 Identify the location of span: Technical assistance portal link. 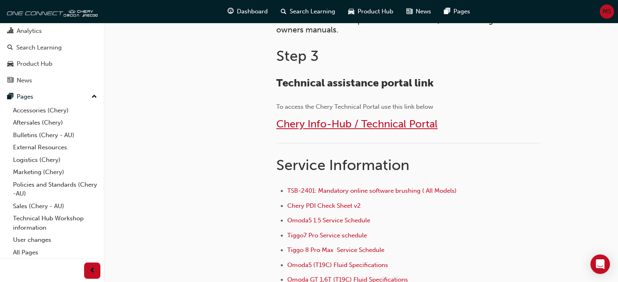
(354, 83).